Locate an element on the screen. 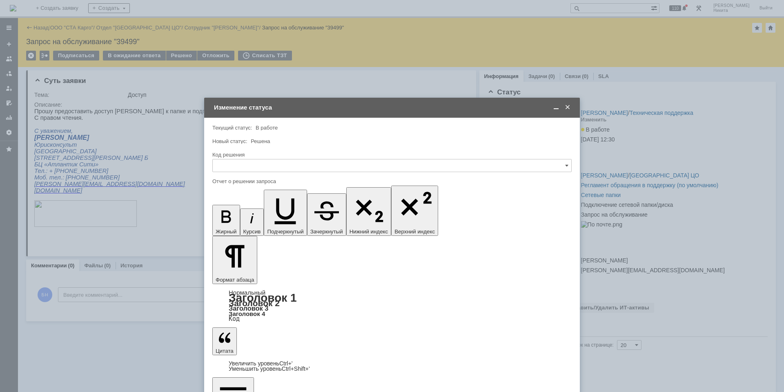  a: Нормальный is located at coordinates (247, 292).